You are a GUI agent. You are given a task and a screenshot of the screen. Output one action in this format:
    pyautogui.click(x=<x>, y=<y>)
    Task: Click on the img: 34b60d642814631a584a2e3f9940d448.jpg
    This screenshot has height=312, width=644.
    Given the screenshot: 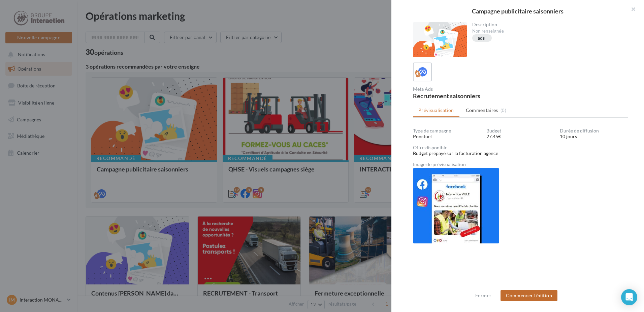 What is the action you would take?
    pyautogui.click(x=457, y=206)
    